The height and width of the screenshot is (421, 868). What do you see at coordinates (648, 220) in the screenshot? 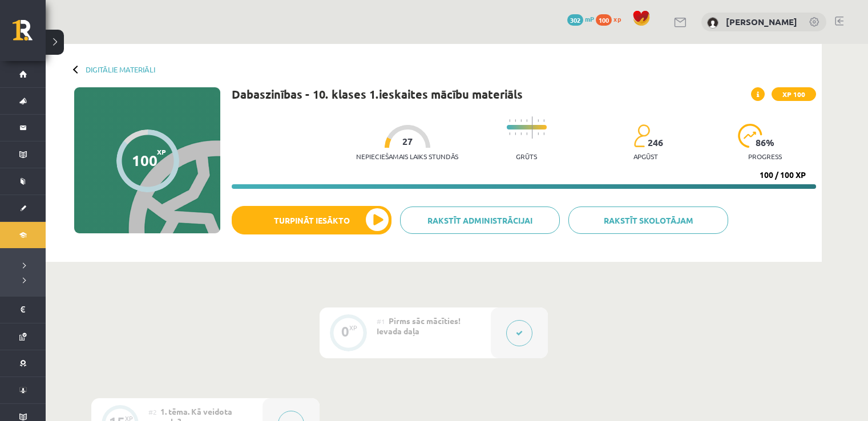
I see `a: Rakstīt skolotājam` at bounding box center [648, 220].